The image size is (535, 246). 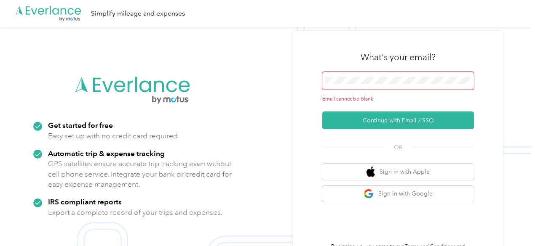 What do you see at coordinates (398, 172) in the screenshot?
I see `button: apple logoSign in with Apple` at bounding box center [398, 172].